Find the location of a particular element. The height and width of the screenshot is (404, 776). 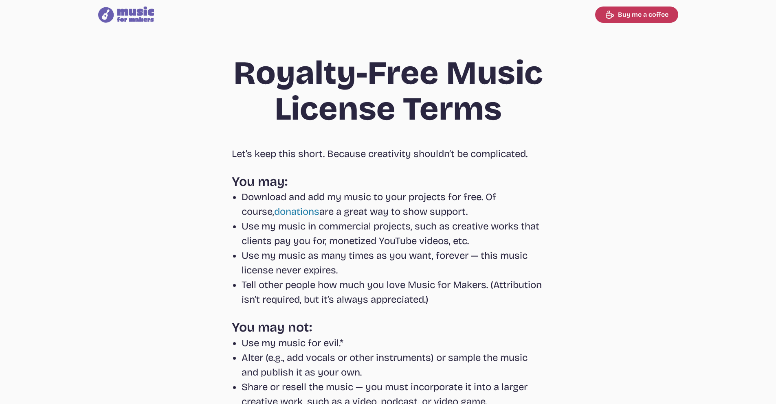

li: Download and add my music to your projects for free. Of course, are a great way to show support. is located at coordinates (393, 204).